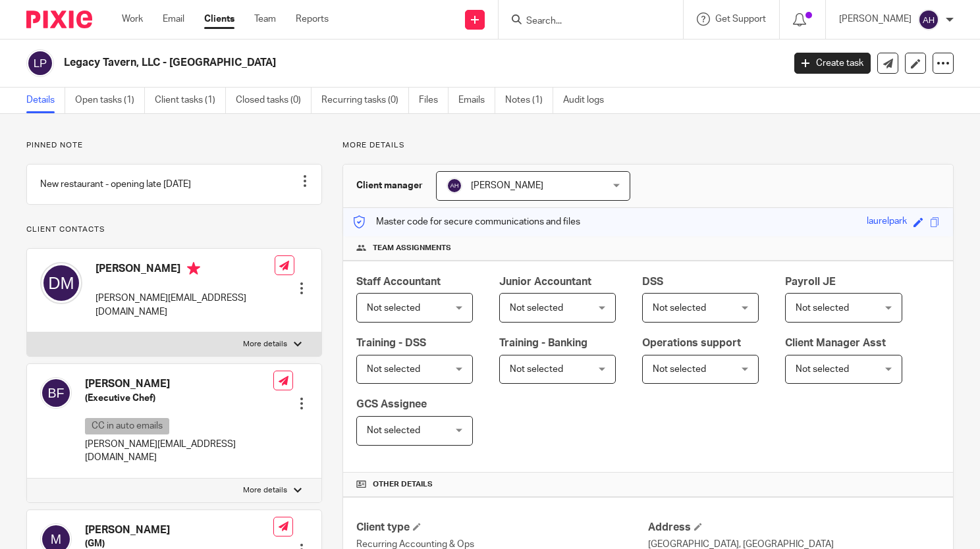 The width and height of the screenshot is (980, 549). Describe the element at coordinates (391, 343) in the screenshot. I see `span: Training - DSS` at that location.